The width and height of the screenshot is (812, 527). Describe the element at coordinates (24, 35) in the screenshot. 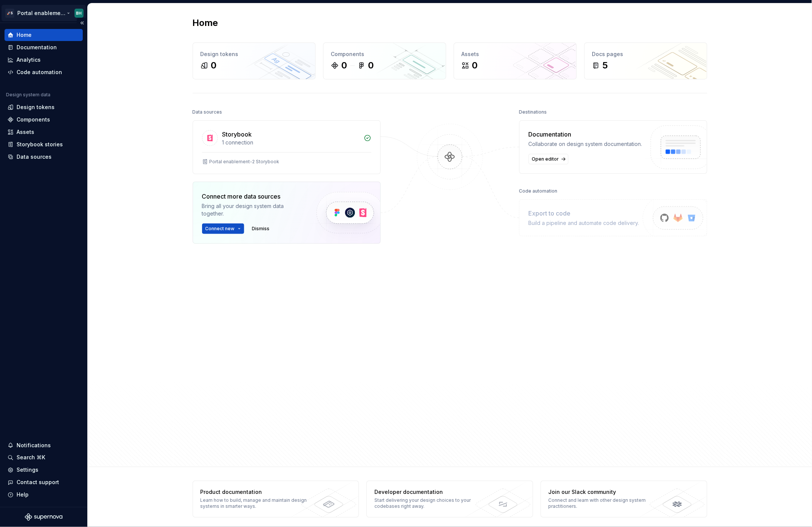

I see `div: Home` at that location.